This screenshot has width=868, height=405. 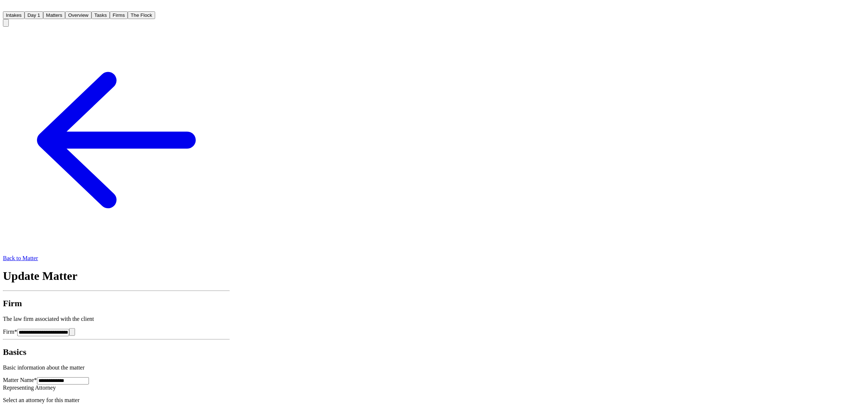 What do you see at coordinates (54, 15) in the screenshot?
I see `button: Matters` at bounding box center [54, 15].